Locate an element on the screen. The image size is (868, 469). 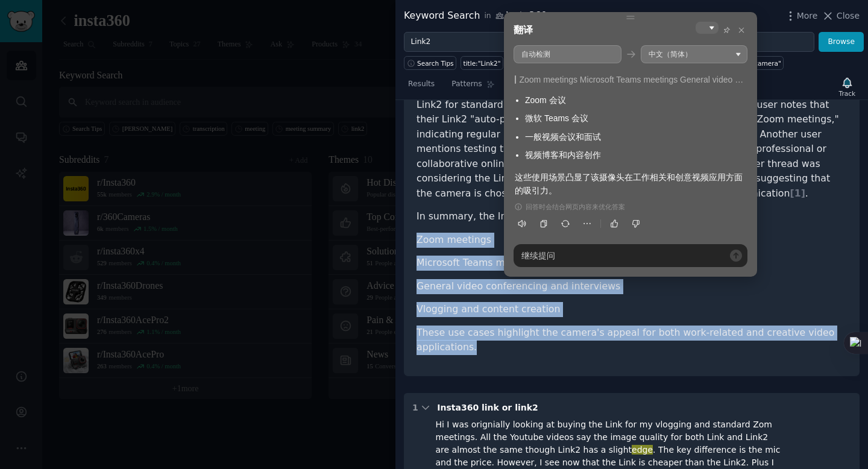
span: in is located at coordinates (487, 16).